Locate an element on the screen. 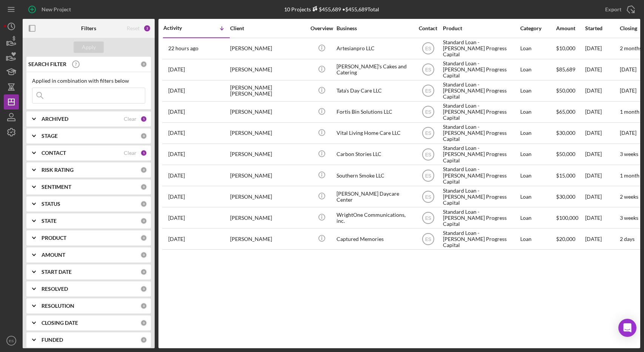  time: 2 months is located at coordinates (631, 48).